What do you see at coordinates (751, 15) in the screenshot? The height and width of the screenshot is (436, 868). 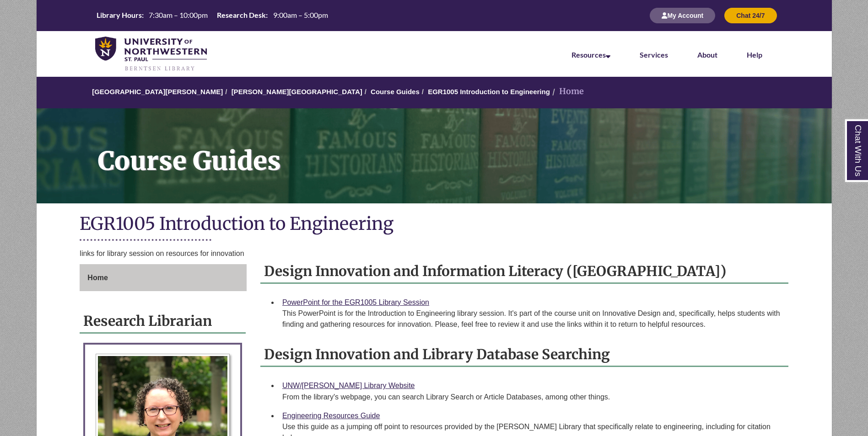 I see `a: Chat 24/7` at bounding box center [751, 15].